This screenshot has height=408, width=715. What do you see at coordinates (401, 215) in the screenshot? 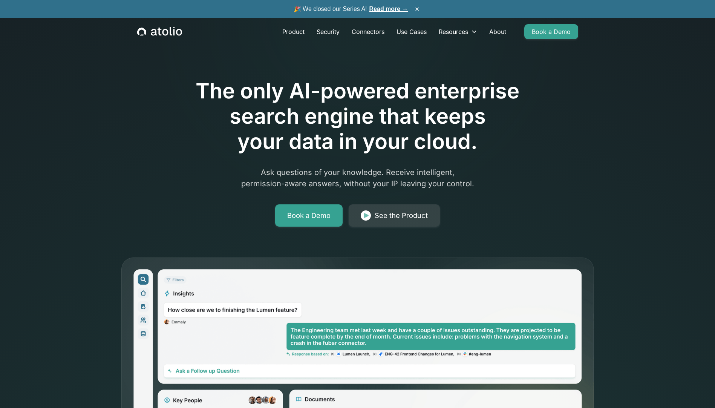
I see `div: See the Product` at bounding box center [401, 215].